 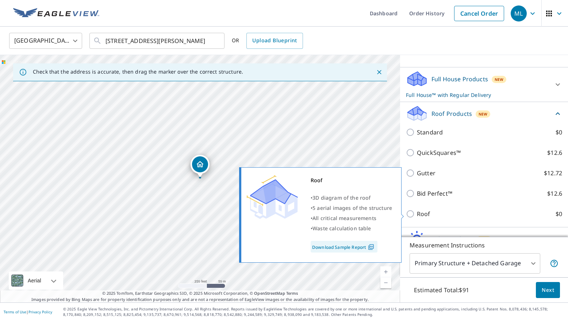 I want to click on img: Pdf Icon, so click(x=371, y=247).